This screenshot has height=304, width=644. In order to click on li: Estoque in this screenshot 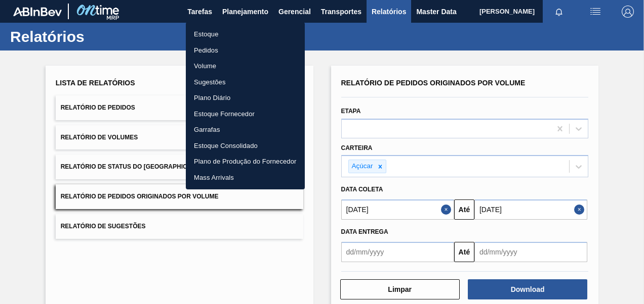, I will do `click(245, 34)`.